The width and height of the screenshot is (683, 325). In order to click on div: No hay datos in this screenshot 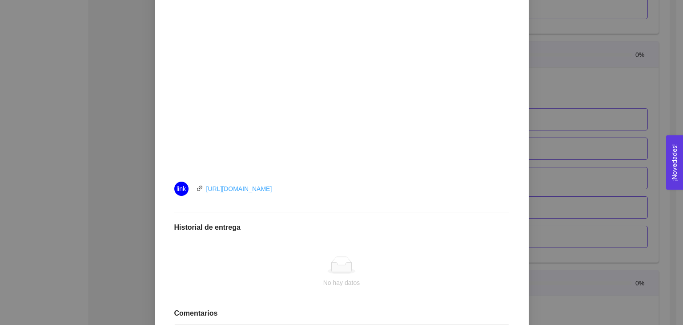, I will do `click(342, 282)`.